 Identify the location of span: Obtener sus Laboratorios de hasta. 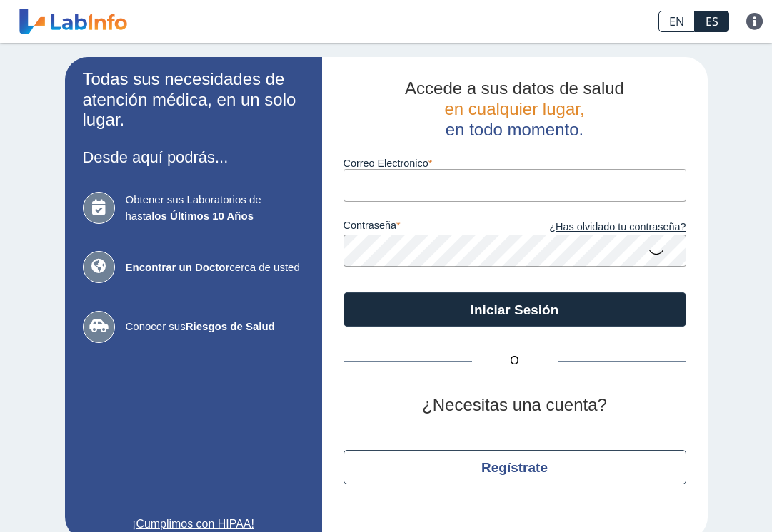
(215, 208).